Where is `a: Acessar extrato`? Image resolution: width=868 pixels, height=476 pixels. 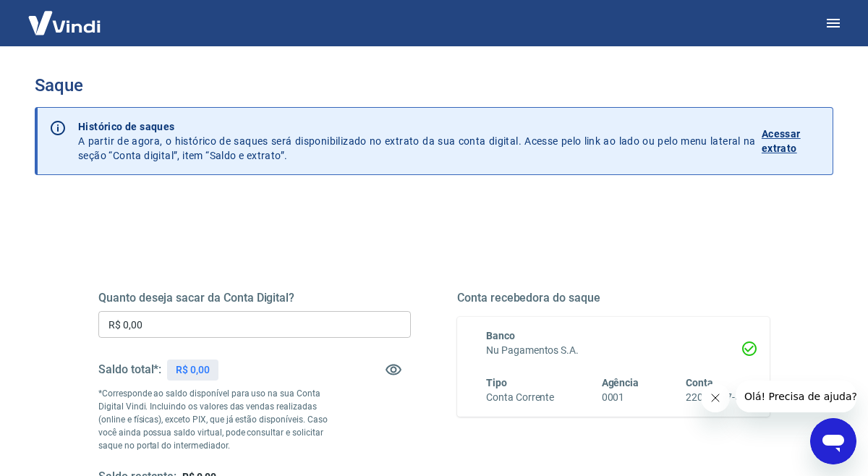 a: Acessar extrato is located at coordinates (791, 142).